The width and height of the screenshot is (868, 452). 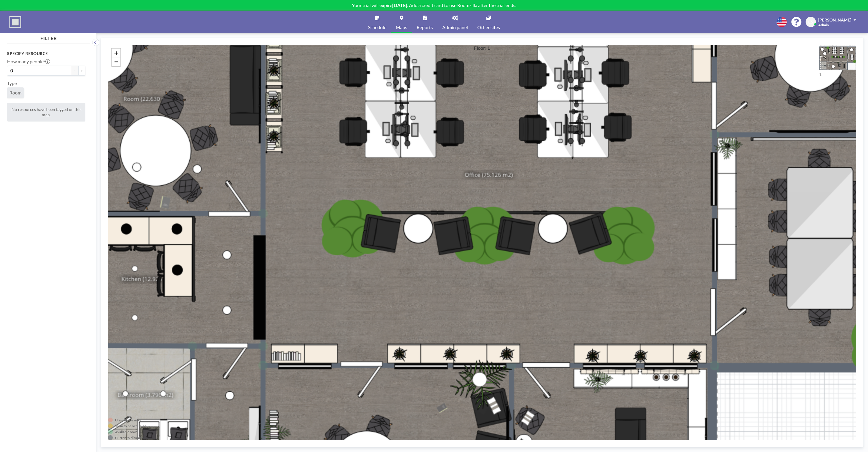 What do you see at coordinates (455, 21) in the screenshot?
I see `a: Admin panel` at bounding box center [455, 21].